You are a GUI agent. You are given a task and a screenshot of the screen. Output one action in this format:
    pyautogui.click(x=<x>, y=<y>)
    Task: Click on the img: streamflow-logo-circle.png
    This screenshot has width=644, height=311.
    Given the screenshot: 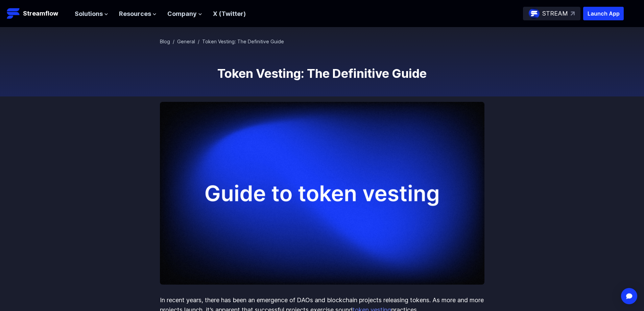 What is the action you would take?
    pyautogui.click(x=534, y=13)
    